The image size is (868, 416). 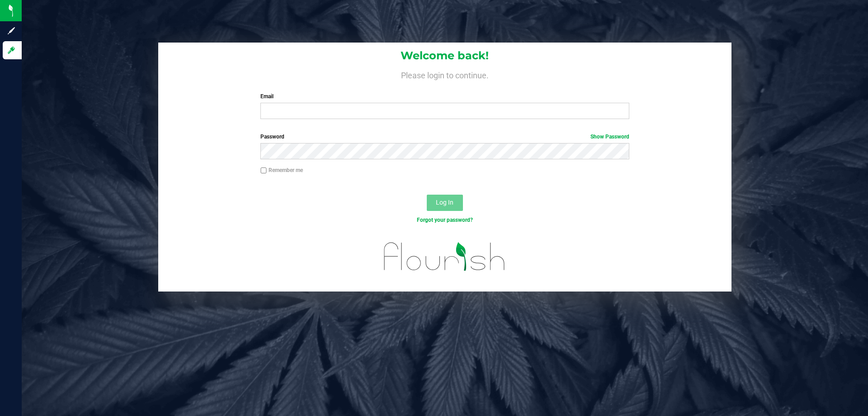 I want to click on img: flourish_logo.svg, so click(x=445, y=257).